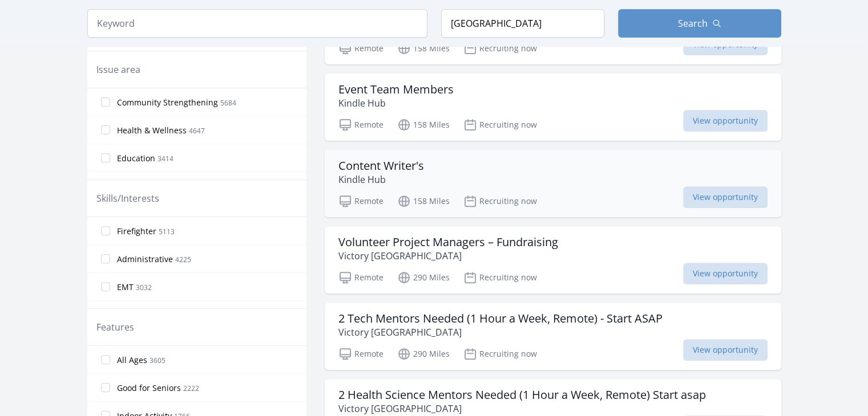 The image size is (868, 416). What do you see at coordinates (105, 287) in the screenshot?
I see `input: EMT 3032` at bounding box center [105, 287].